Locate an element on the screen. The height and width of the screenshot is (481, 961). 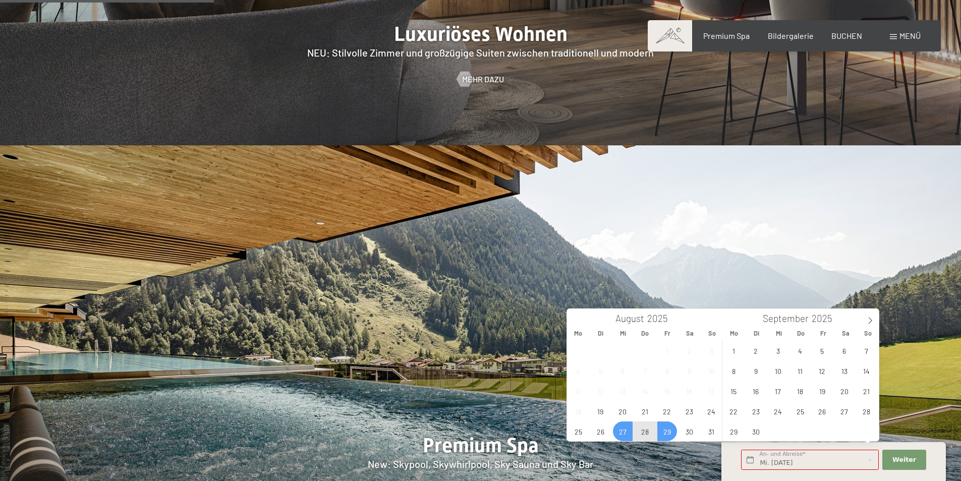
span: September 25, 2025 is located at coordinates (800, 411).